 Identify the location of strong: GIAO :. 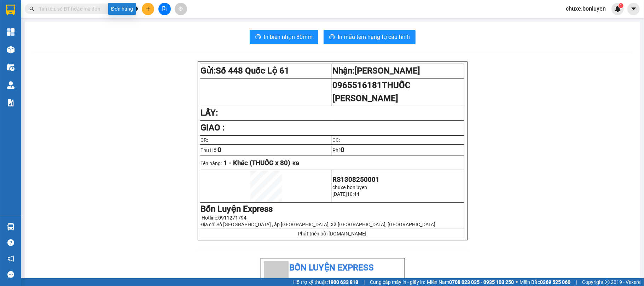
(212, 128).